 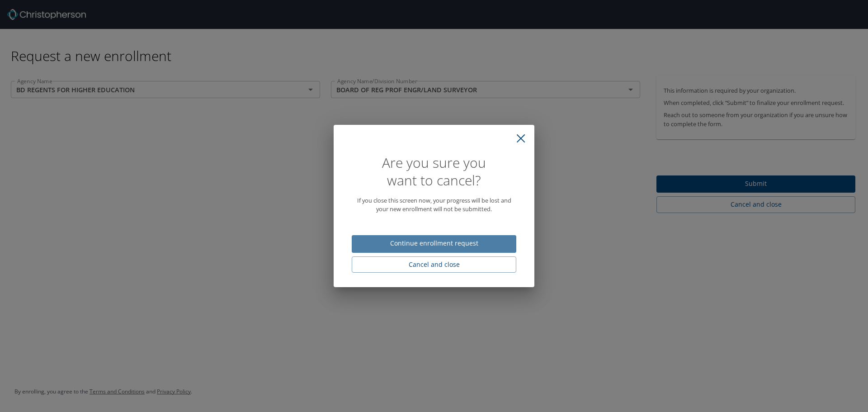 What do you see at coordinates (434, 243) in the screenshot?
I see `button: Continue enrollment request` at bounding box center [434, 243].